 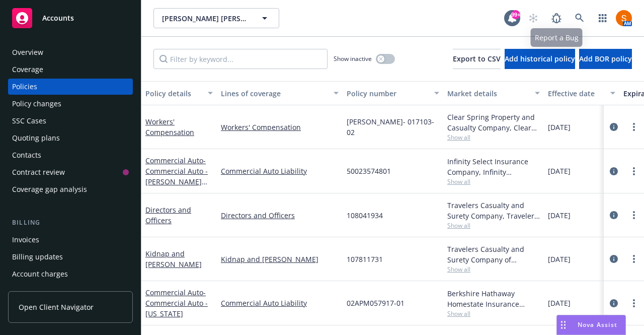 I want to click on button: Nova Assist, so click(x=592, y=325).